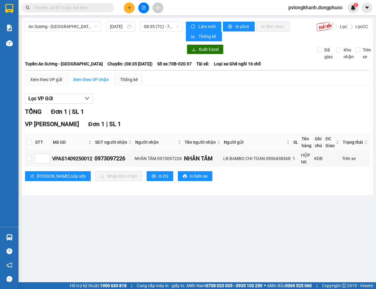 This screenshot has height=289, width=376. What do you see at coordinates (118, 27) in the screenshot?
I see `input: 14/09/2025` at bounding box center [118, 27].